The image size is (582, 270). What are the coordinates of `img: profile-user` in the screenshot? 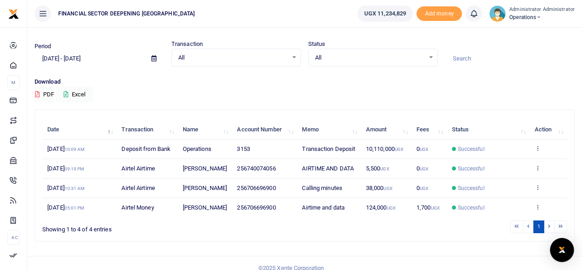 It's located at (497, 14).